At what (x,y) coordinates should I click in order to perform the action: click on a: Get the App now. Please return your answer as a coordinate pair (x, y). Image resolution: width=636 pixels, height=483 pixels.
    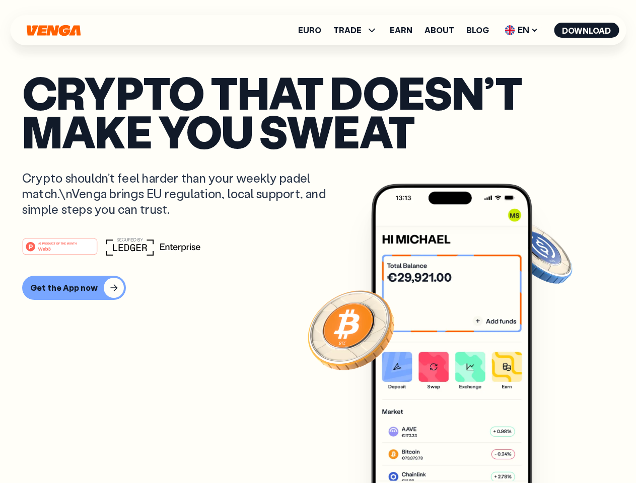
    Looking at the image, I should click on (318, 288).